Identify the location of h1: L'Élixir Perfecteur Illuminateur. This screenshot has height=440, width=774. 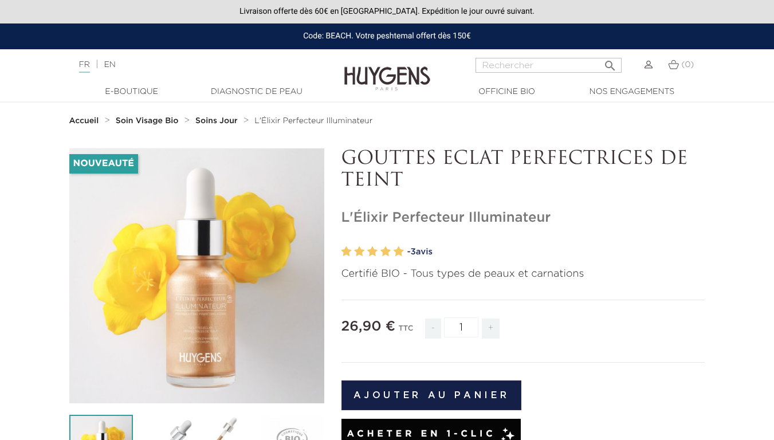
(523, 218).